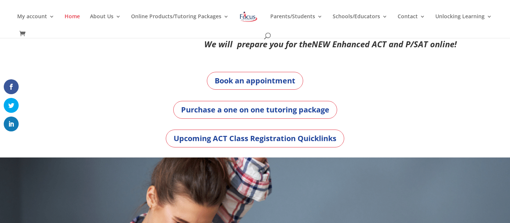 This screenshot has height=223, width=510. What do you see at coordinates (248, 17) in the screenshot?
I see `img: Focus on Learning` at bounding box center [248, 17].